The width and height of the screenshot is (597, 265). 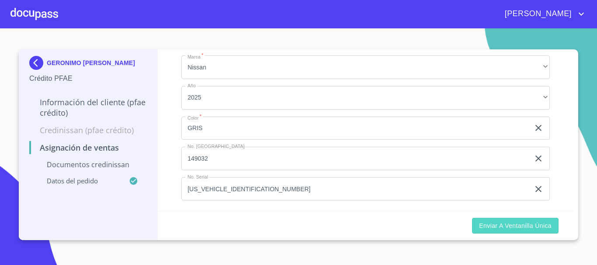 What do you see at coordinates (38, 63) in the screenshot?
I see `img: Docupass spot blue` at bounding box center [38, 63].